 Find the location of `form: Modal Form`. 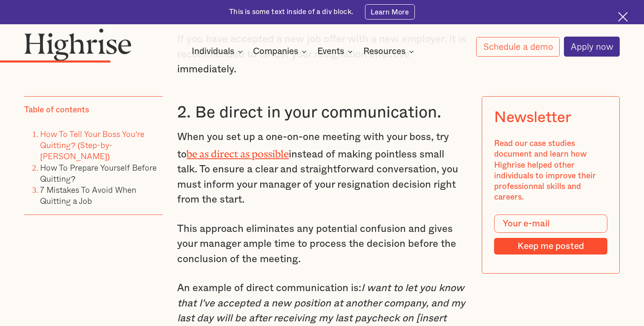

form: Modal Form is located at coordinates (550, 235).